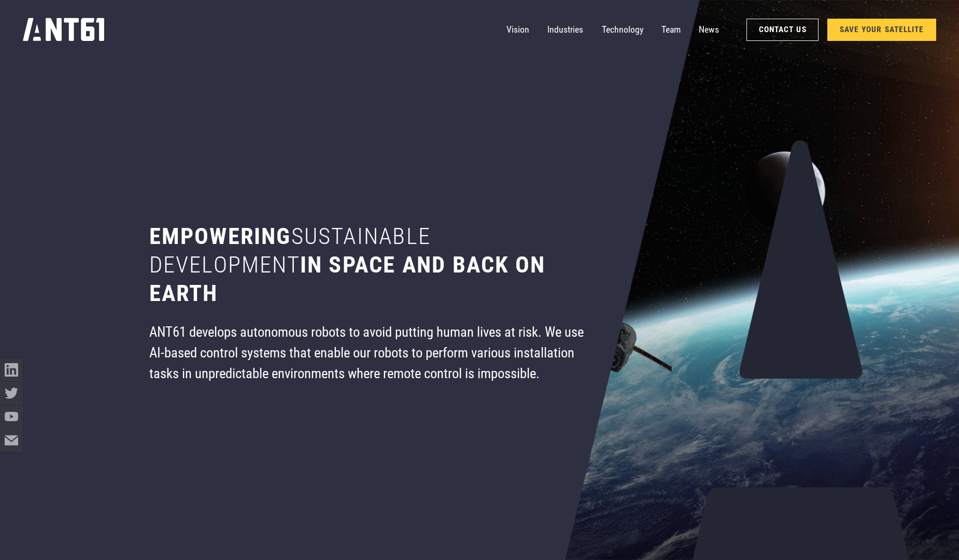  What do you see at coordinates (566, 30) in the screenshot?
I see `a: Industries` at bounding box center [566, 30].